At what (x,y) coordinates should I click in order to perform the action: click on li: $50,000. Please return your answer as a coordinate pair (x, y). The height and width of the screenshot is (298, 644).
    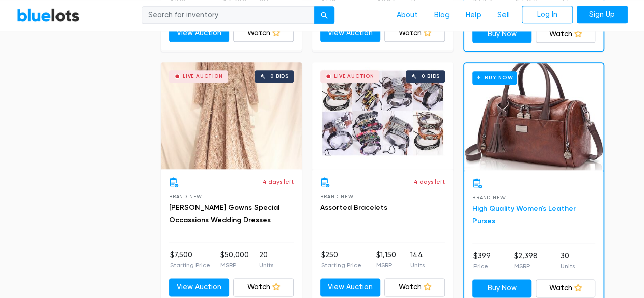
    Looking at the image, I should click on (235, 259).